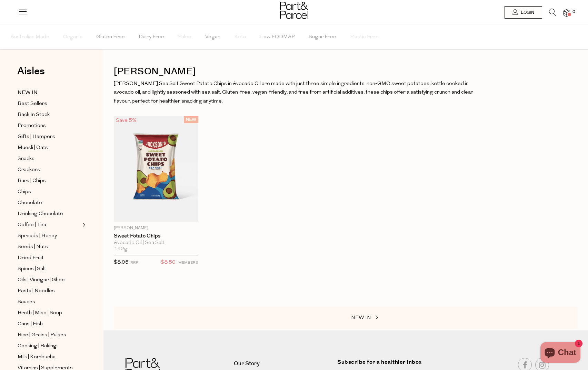 This screenshot has height=370, width=588. What do you see at coordinates (49, 137) in the screenshot?
I see `a: Gifts | Hampers` at bounding box center [49, 137].